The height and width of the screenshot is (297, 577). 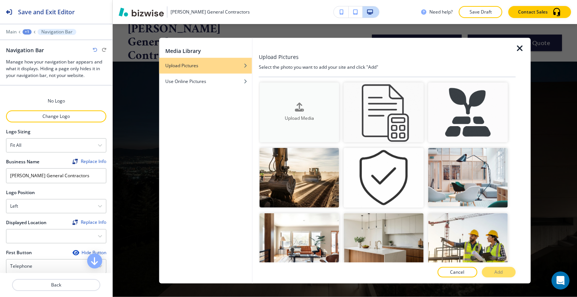 What do you see at coordinates (89, 253) in the screenshot?
I see `button: Hide Button` at bounding box center [89, 253].